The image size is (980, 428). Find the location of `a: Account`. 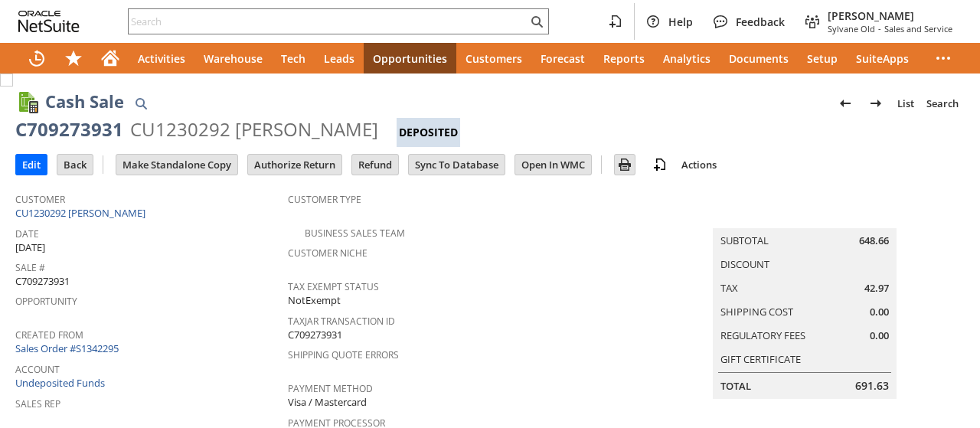

a: Account is located at coordinates (37, 369).